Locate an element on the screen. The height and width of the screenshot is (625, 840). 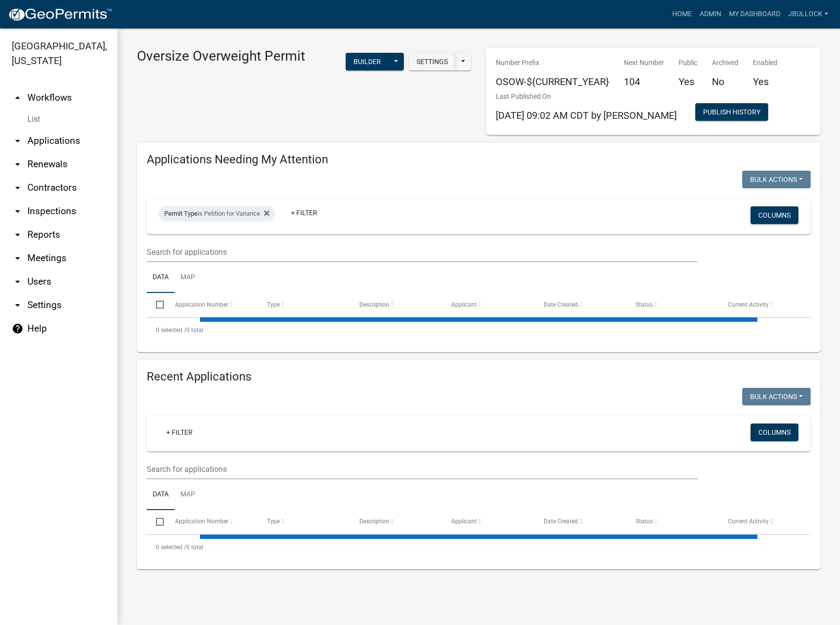
p: Archived is located at coordinates (725, 63).